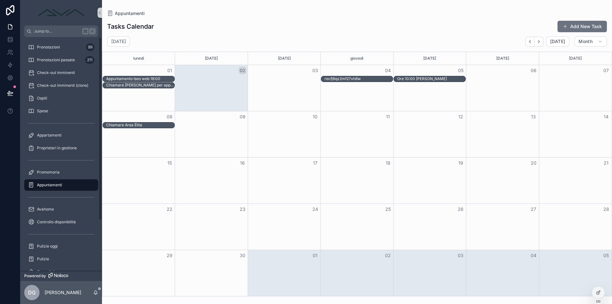 This screenshot has width=612, height=304. Describe the element at coordinates (90, 60) in the screenshot. I see `div: 211` at that location.